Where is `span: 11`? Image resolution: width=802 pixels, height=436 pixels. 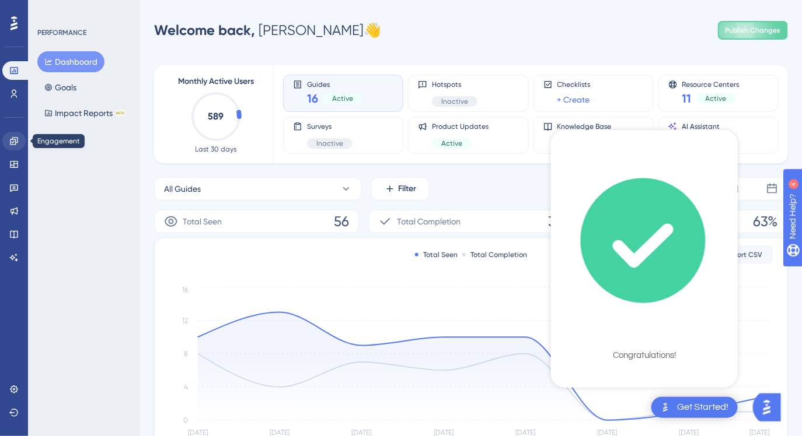
span: 11 is located at coordinates (687, 99).